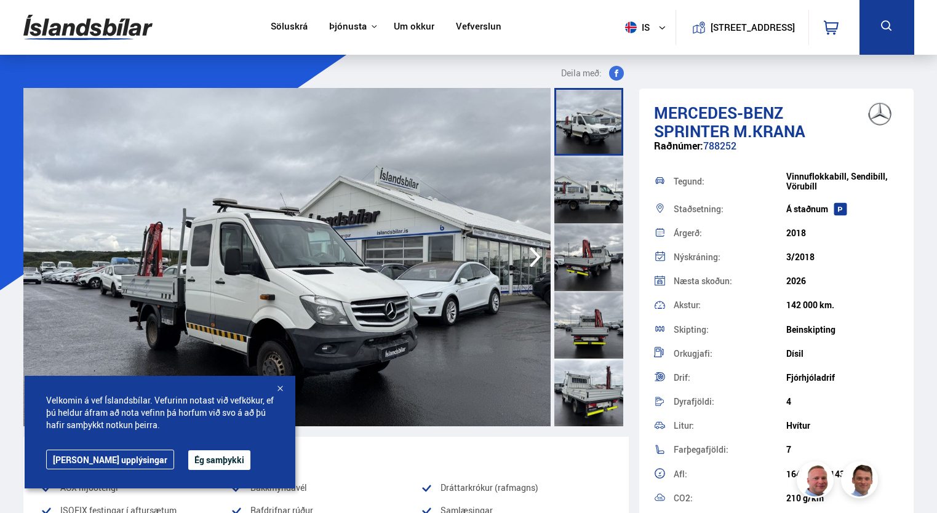 This screenshot has width=937, height=513. Describe the element at coordinates (842, 281) in the screenshot. I see `div: 2026` at that location.